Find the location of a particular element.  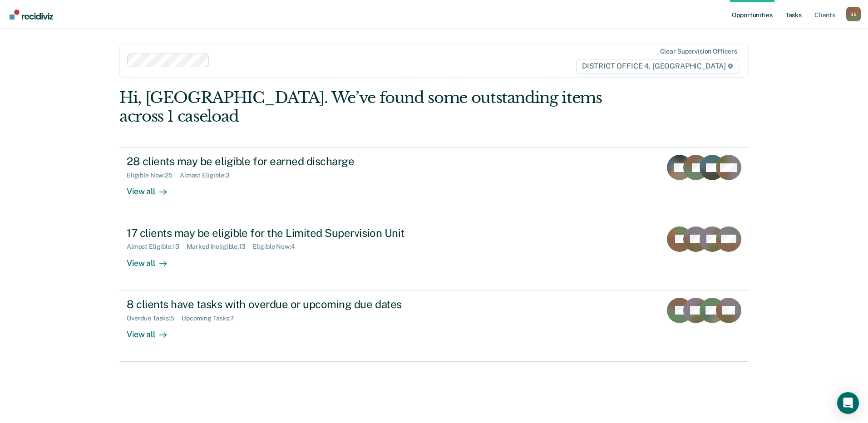

div: Overdue Tasks : 5 is located at coordinates (154, 318).